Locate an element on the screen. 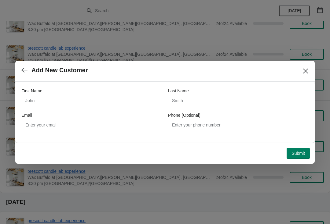 This screenshot has height=224, width=330. label: First Name is located at coordinates (32, 91).